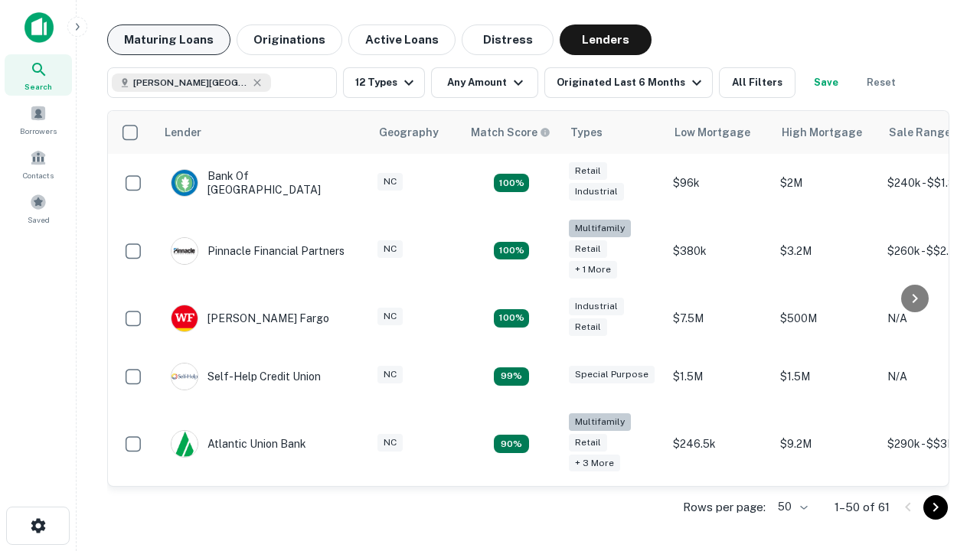  What do you see at coordinates (826, 83) in the screenshot?
I see `button: Save your search to get updates of matches that match your search criteria.` at bounding box center [826, 83].